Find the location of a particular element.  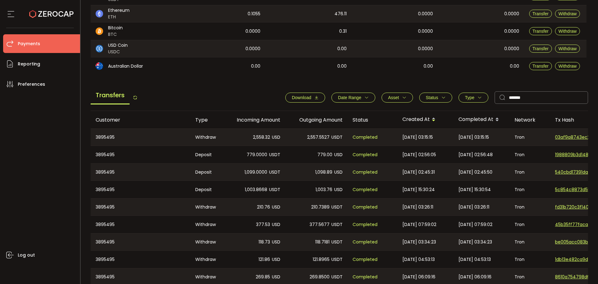

img: usdc_portfolio.svg is located at coordinates (99, 49).